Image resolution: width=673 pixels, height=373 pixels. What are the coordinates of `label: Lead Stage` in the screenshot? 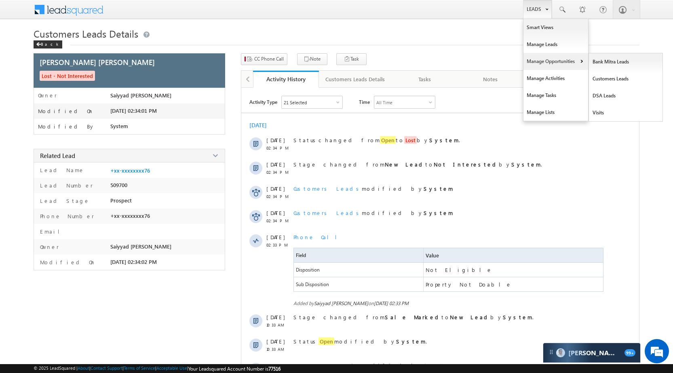 It's located at (64, 200).